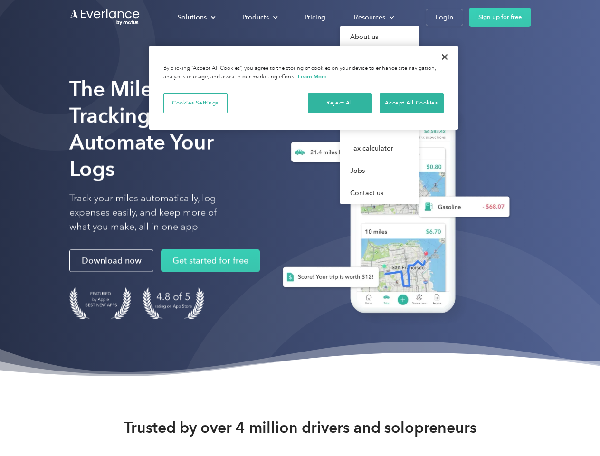  Describe the element at coordinates (300, 428) in the screenshot. I see `strong: Trusted by over 4 million drivers and solopreneurs` at that location.